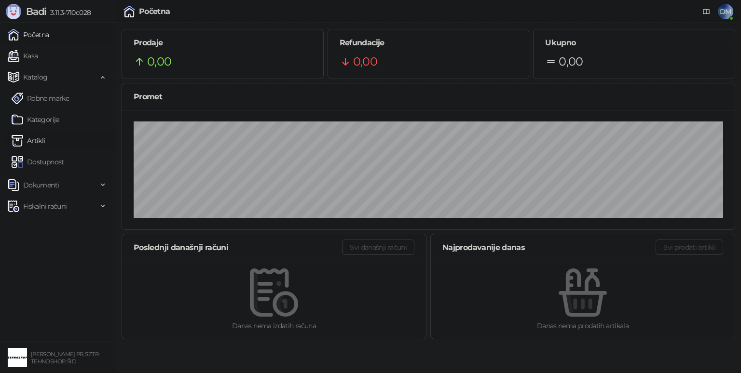 The width and height of the screenshot is (741, 373). I want to click on div: Danas nema prodatih artikala, so click(583, 326).